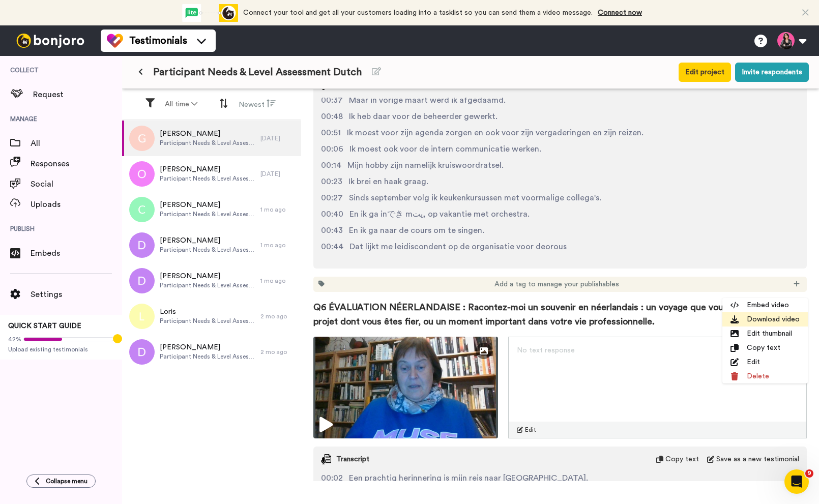  I want to click on li: Embed video, so click(765, 305).